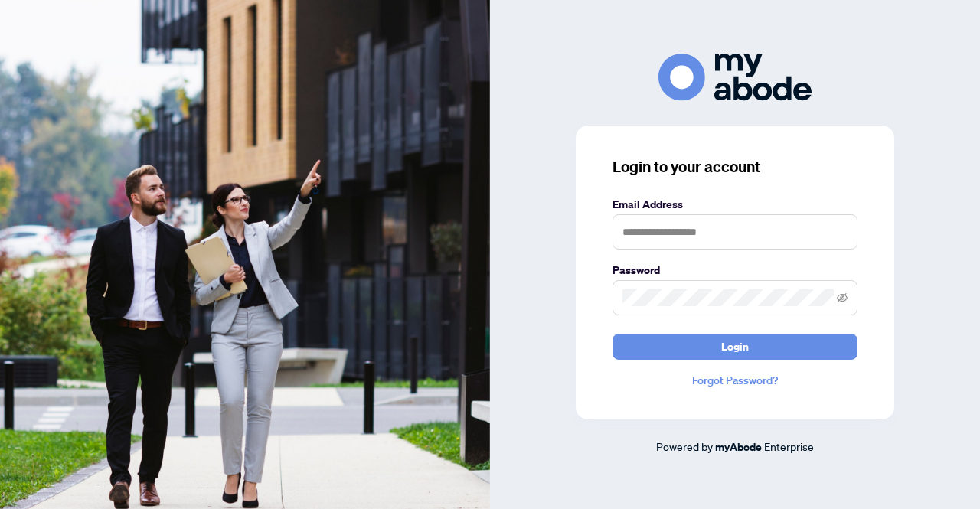 Image resolution: width=980 pixels, height=509 pixels. Describe the element at coordinates (842, 298) in the screenshot. I see `span: eye-invisible` at that location.